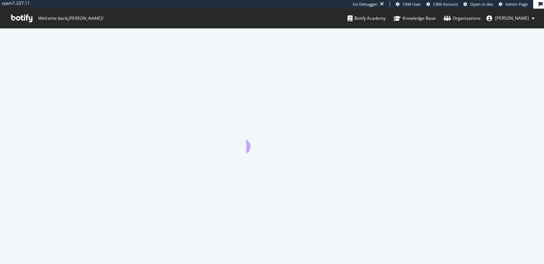 The width and height of the screenshot is (544, 264). Describe the element at coordinates (516, 4) in the screenshot. I see `span: Admin Page` at that location.